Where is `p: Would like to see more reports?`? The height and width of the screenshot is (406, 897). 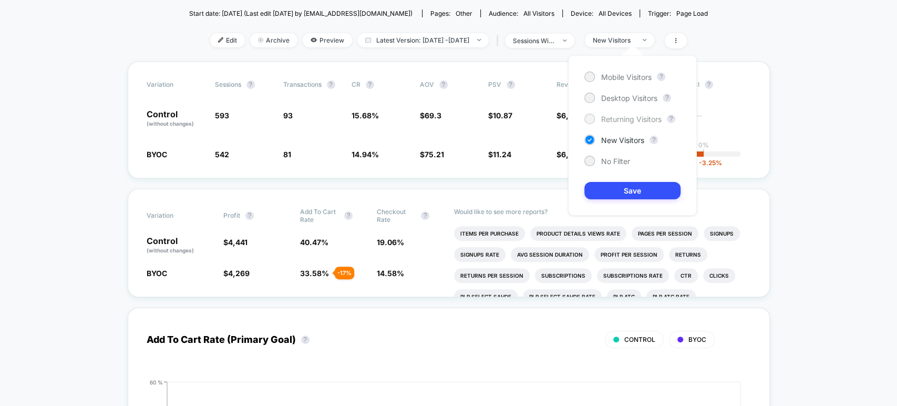
p: Would like to see more reports? is located at coordinates (602, 211).